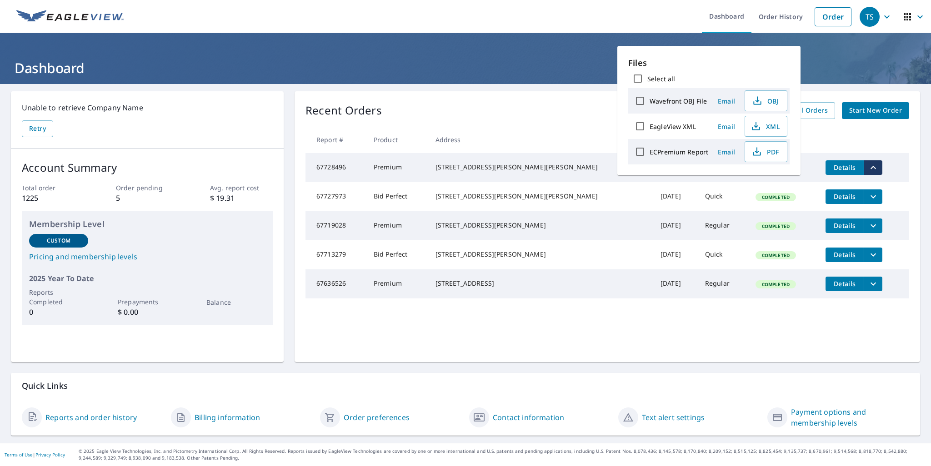 The width and height of the screenshot is (931, 466). What do you see at coordinates (59, 312) in the screenshot?
I see `p: 0` at bounding box center [59, 312].